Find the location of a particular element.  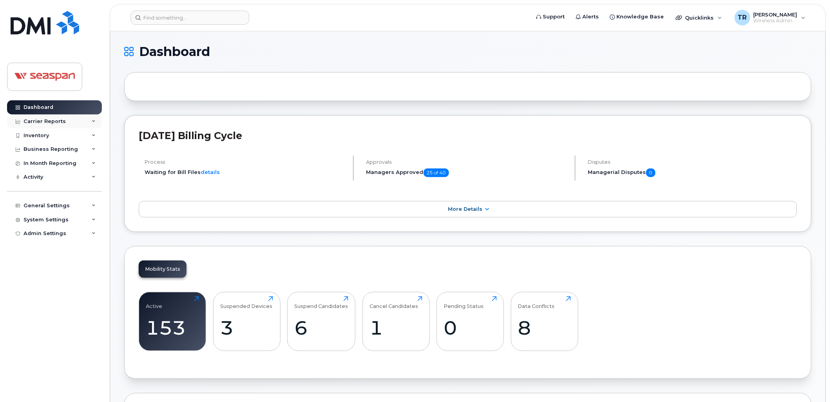

li: Waiting for Bill Files is located at coordinates (245, 172).